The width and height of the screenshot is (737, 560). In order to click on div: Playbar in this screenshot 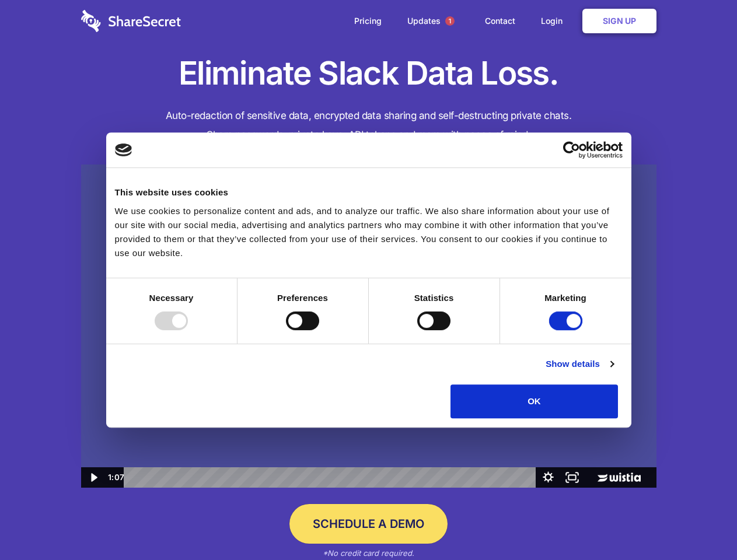, I will do `click(331, 477)`.